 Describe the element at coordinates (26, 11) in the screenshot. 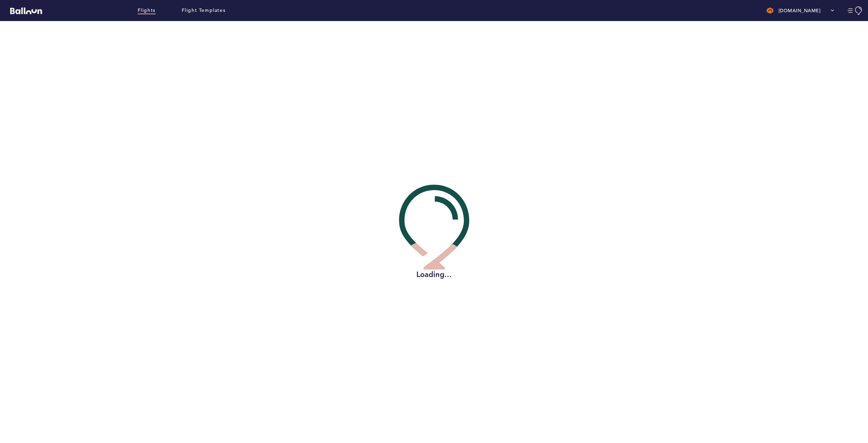

I see `svg: Balloon` at that location.